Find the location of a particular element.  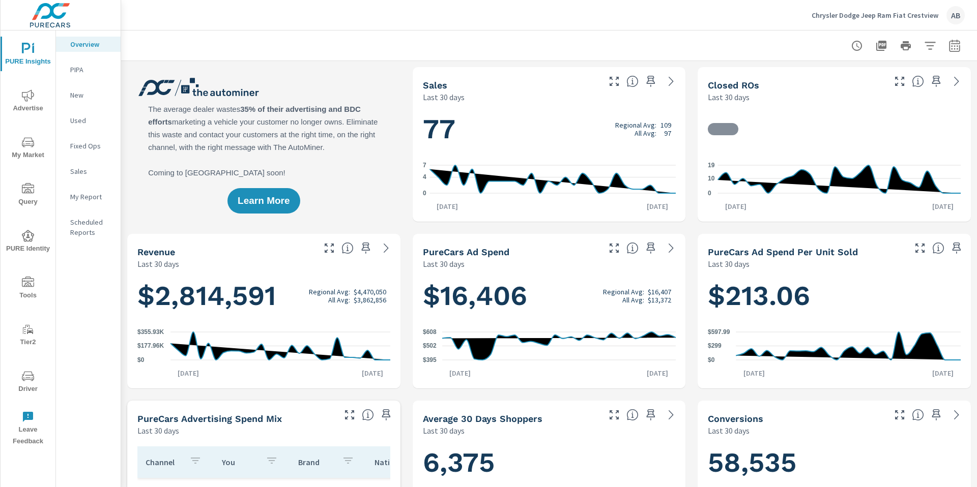

span: Number of vehicles sold by the dealership over the selected date range. [Source: This data is sou... is located at coordinates (632, 81).